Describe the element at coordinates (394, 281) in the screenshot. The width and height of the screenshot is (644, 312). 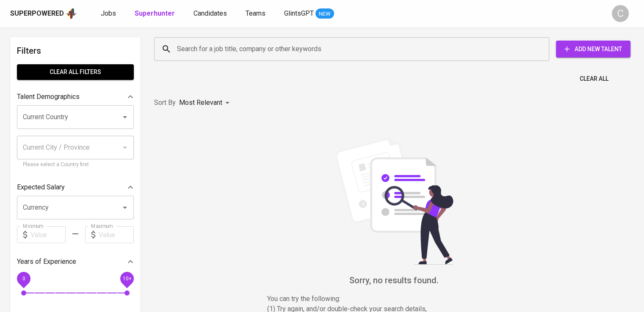
I see `h6: Sorry, no results found.` at that location.